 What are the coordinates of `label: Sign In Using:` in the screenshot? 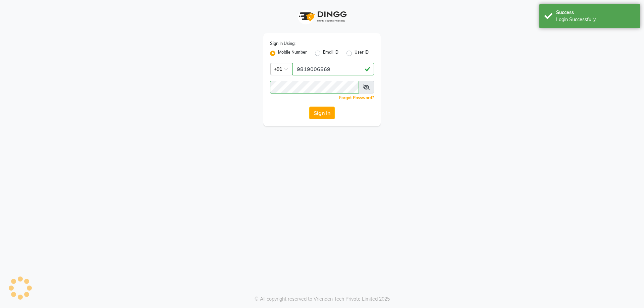 It's located at (283, 43).